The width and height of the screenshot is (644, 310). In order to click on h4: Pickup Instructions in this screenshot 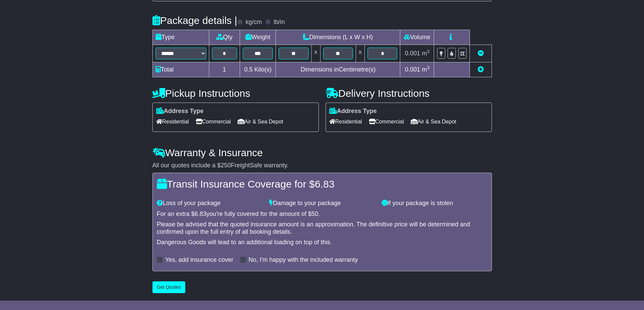, I will do `click(236, 93)`.